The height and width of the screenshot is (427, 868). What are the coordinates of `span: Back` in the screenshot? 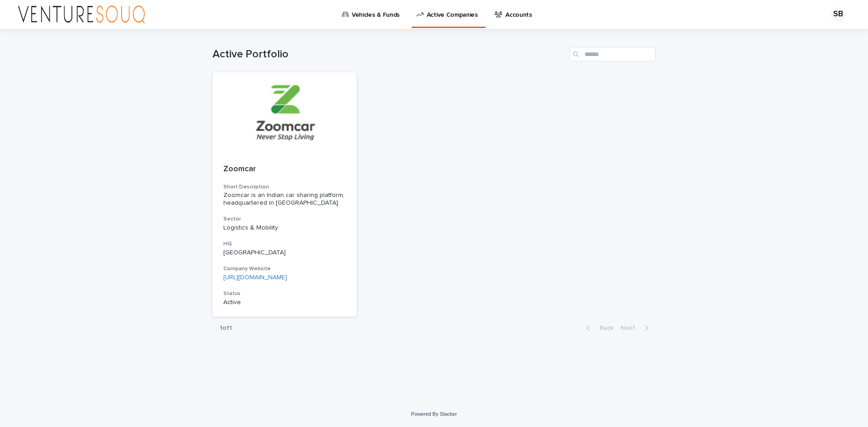 It's located at (604, 328).